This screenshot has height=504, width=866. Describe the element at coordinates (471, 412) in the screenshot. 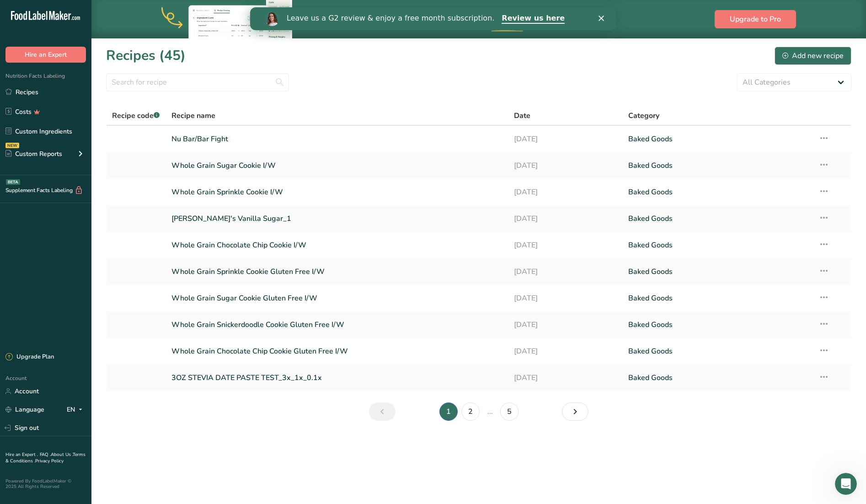

I see `a: Page 2.` at that location.